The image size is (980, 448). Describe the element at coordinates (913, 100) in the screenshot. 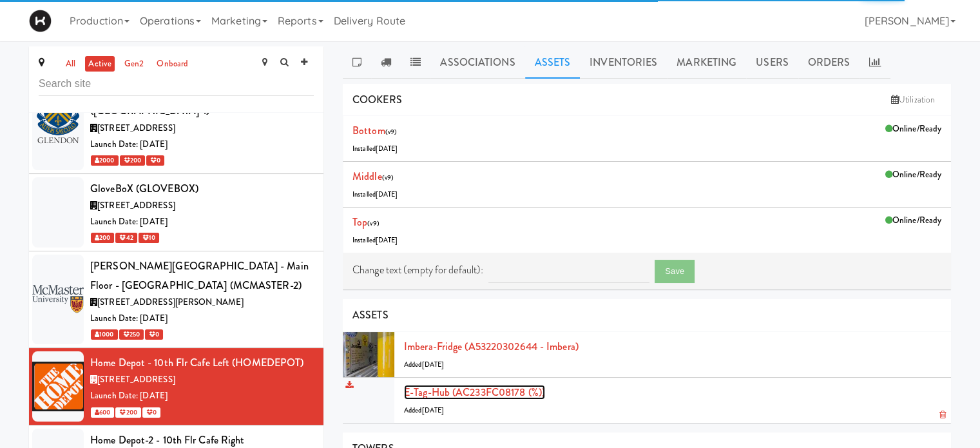

I see `a: Utilization` at that location.